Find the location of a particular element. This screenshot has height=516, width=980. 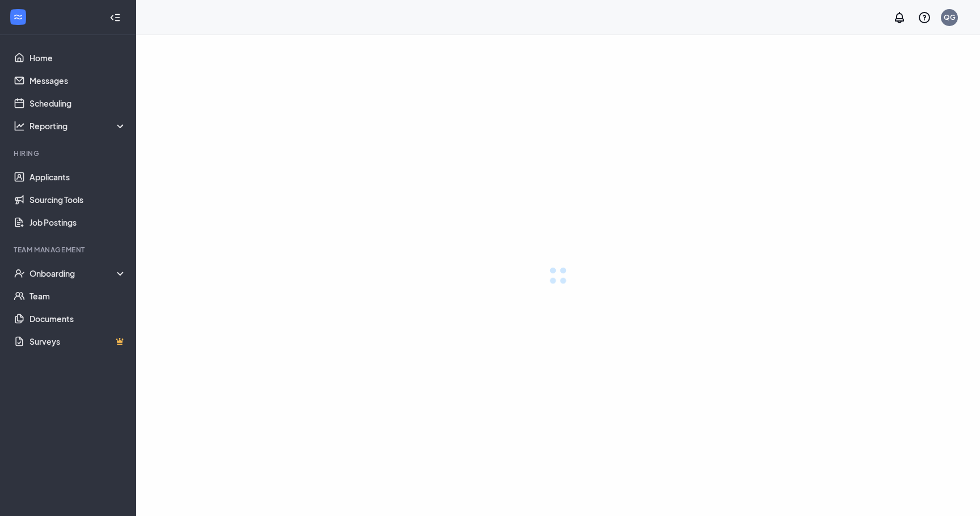

div: Hiring is located at coordinates (69, 154).